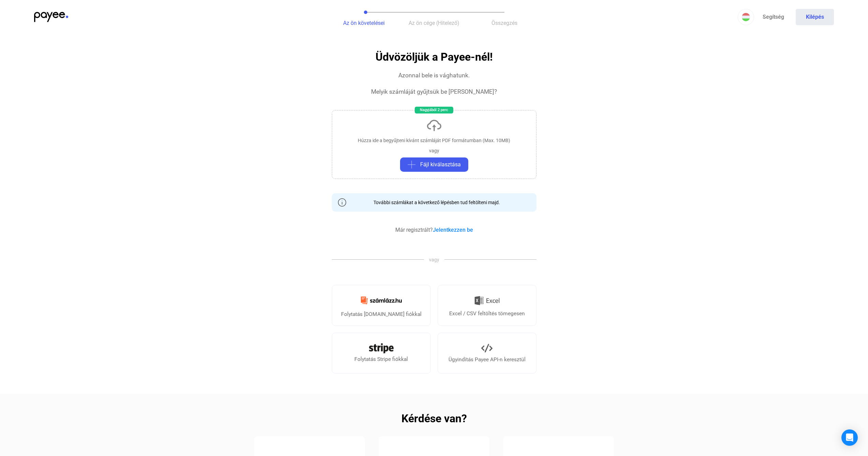  Describe the element at coordinates (434, 75) in the screenshot. I see `div: Azonnal bele is vághatunk.` at that location.